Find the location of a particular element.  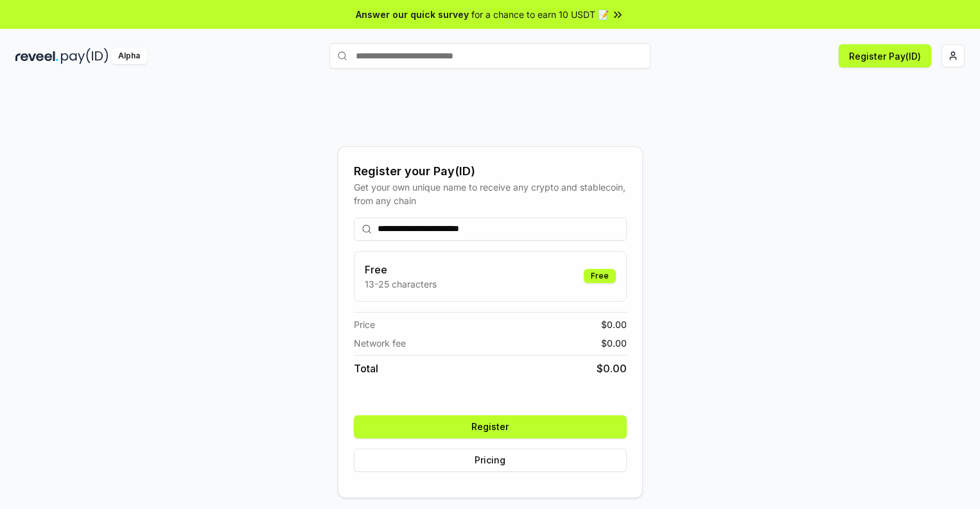

div: Register your Pay(ID) is located at coordinates (490, 171).